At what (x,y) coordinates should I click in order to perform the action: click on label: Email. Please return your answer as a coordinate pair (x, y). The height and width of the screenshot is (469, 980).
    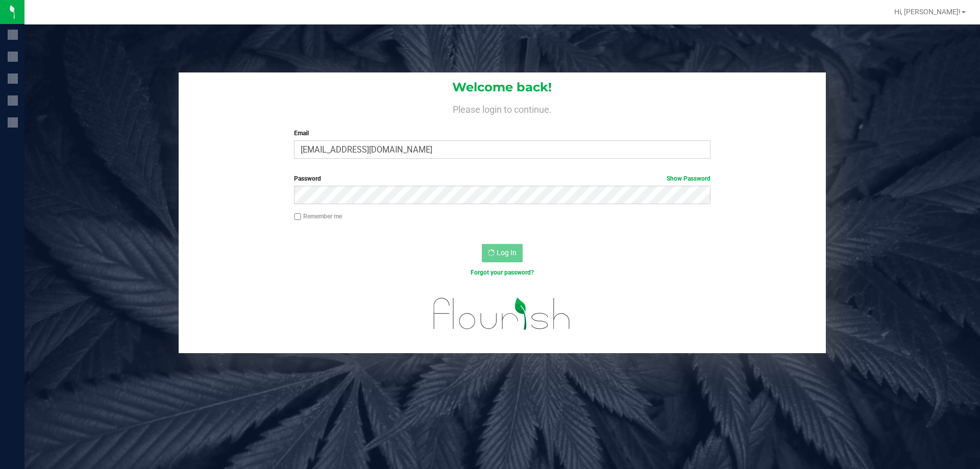
    Looking at the image, I should click on (502, 133).